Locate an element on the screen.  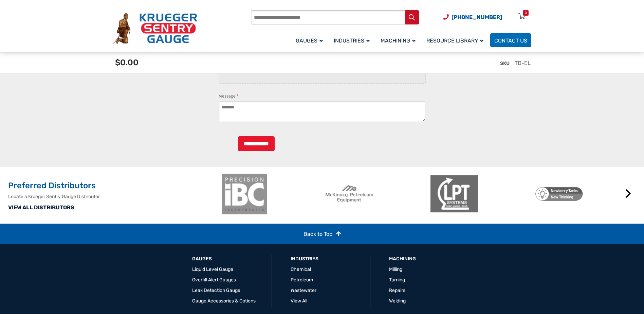
a: Liquid Level Gauge is located at coordinates (213, 269).